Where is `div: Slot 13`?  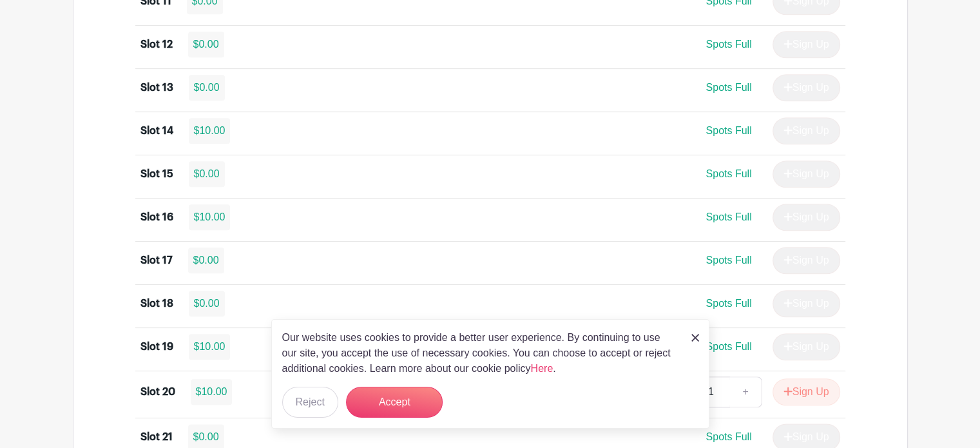
div: Slot 13 is located at coordinates (157, 88).